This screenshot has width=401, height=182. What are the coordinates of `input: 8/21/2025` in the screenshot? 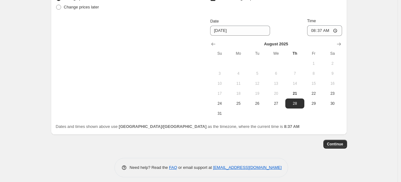 It's located at (240, 31).